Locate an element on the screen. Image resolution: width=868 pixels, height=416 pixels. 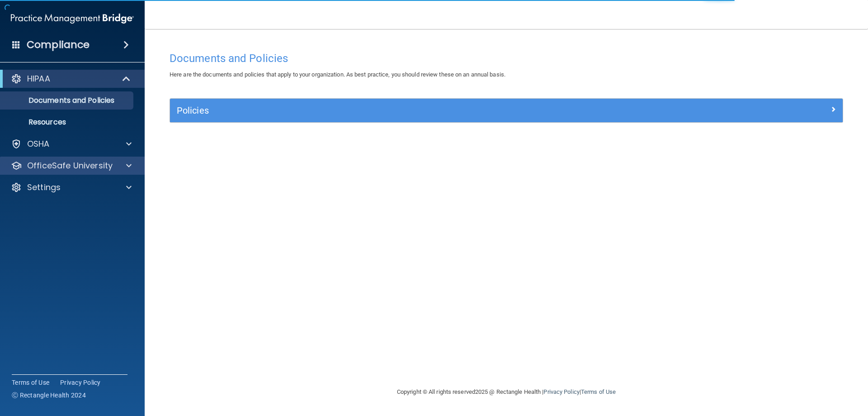
h4: Documents and Policies is located at coordinates (506, 58).